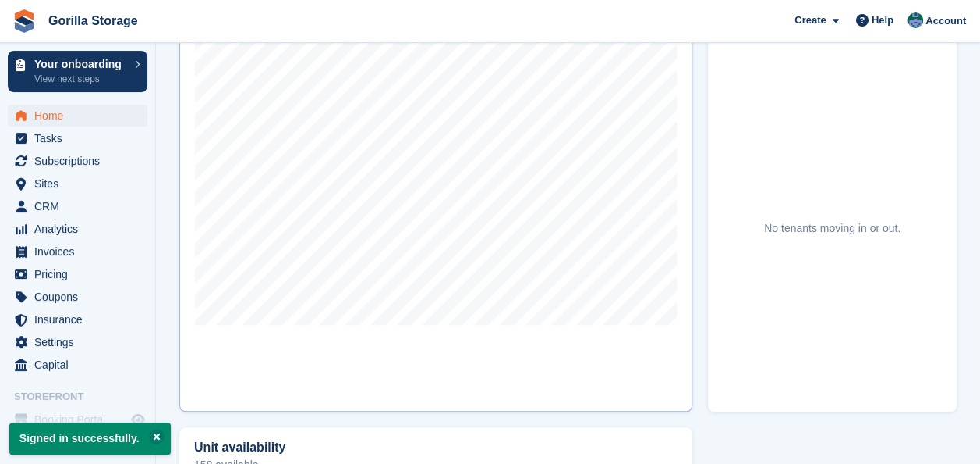  I want to click on span: Storefront, so click(84, 396).